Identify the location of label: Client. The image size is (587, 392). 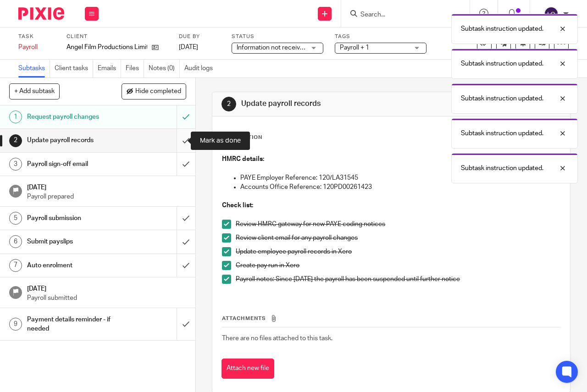
(117, 37).